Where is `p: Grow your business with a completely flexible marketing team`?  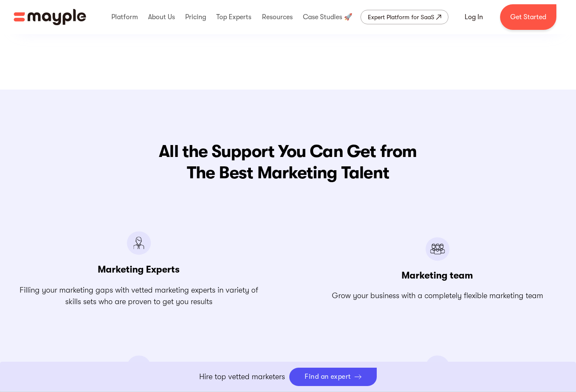 p: Grow your business with a completely flexible marketing team is located at coordinates (437, 295).